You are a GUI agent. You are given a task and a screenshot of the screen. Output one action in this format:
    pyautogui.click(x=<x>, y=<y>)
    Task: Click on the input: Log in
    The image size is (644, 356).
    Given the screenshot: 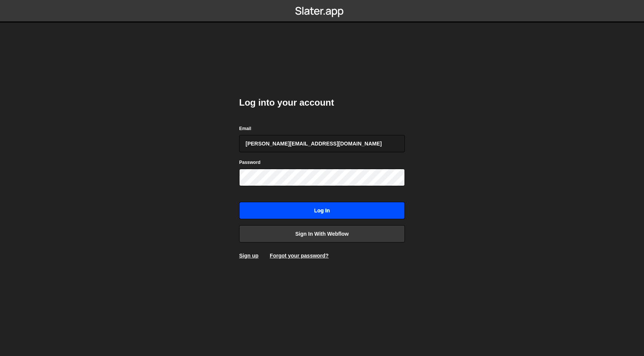 What is the action you would take?
    pyautogui.click(x=322, y=211)
    